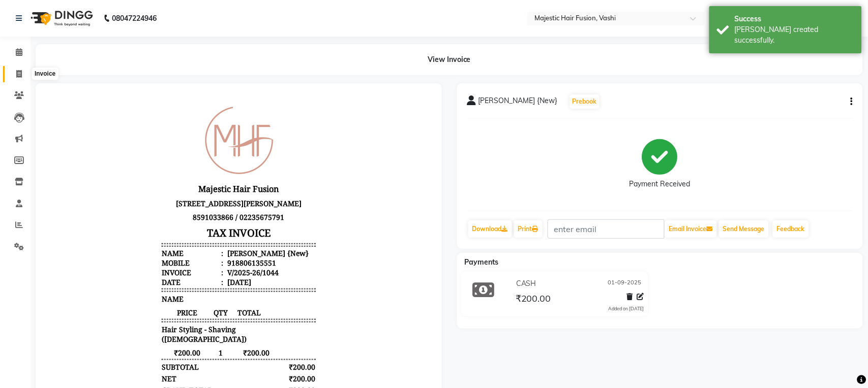  Describe the element at coordinates (481, 263) in the screenshot. I see `span: Payments` at that location.